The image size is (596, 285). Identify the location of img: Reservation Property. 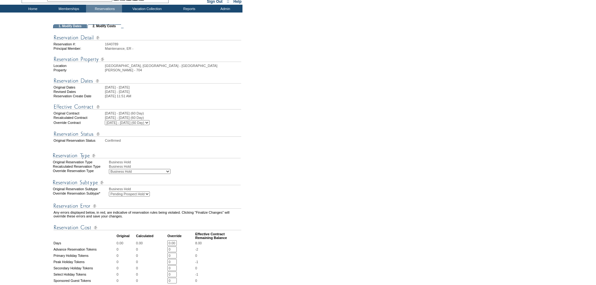
(147, 59).